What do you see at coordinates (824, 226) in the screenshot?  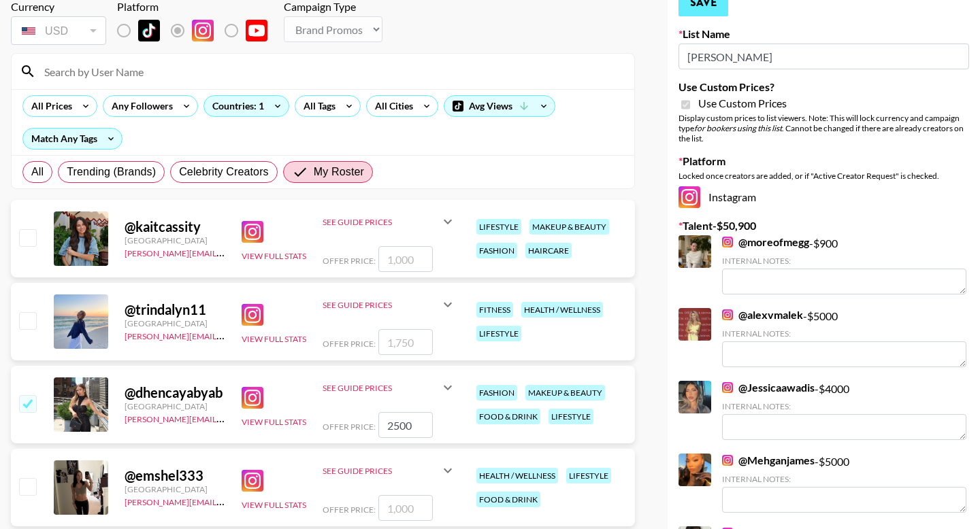 I see `label: Talent - $ 50,900` at bounding box center [824, 226].